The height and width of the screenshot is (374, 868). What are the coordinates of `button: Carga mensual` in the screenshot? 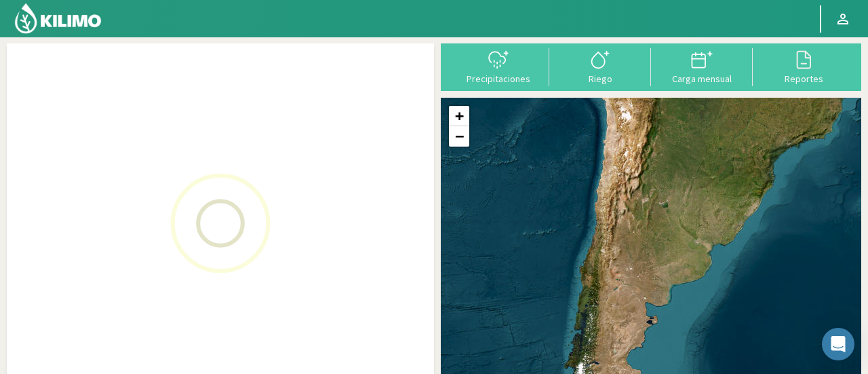 It's located at (702, 66).